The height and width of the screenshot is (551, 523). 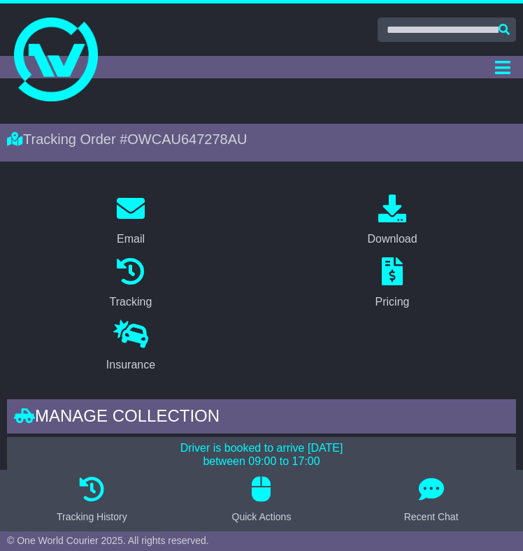 What do you see at coordinates (262, 139) in the screenshot?
I see `div: Tracking Order #` at bounding box center [262, 139].